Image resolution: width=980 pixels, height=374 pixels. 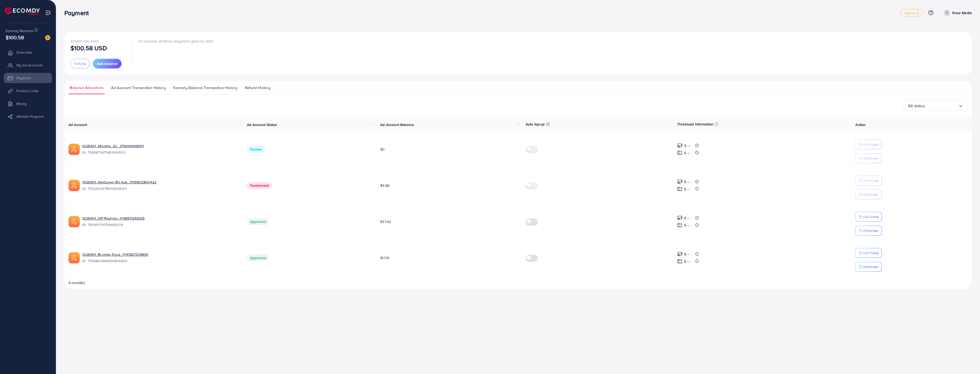 I want to click on span: ID: 7509197111716495378, so click(x=160, y=225).